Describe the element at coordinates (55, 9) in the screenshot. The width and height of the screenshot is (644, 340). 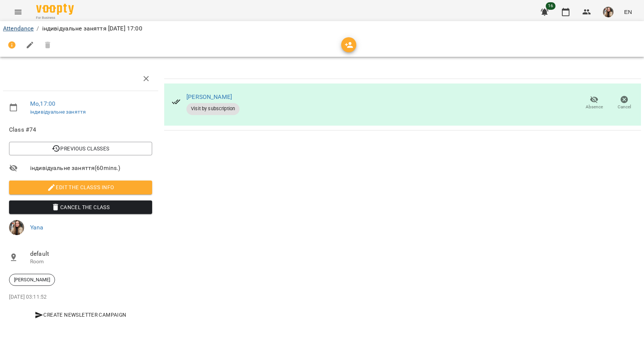
I see `img: Voopty Logo` at that location.